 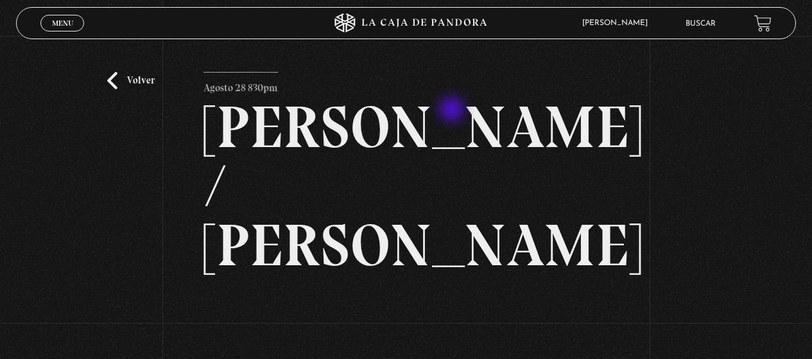 I want to click on a: View your shopping cart, so click(x=763, y=23).